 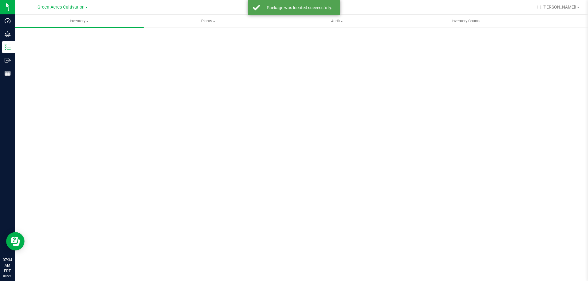 What do you see at coordinates (8, 34) in the screenshot?
I see `inline-svg: Grow` at bounding box center [8, 34].